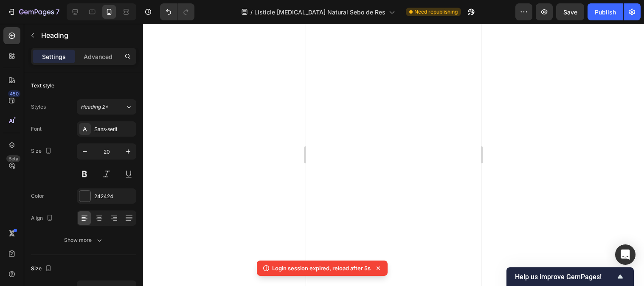 The image size is (644, 286). What do you see at coordinates (570, 277) in the screenshot?
I see `button: Show survey - Help us improve GemPages!` at bounding box center [570, 277].